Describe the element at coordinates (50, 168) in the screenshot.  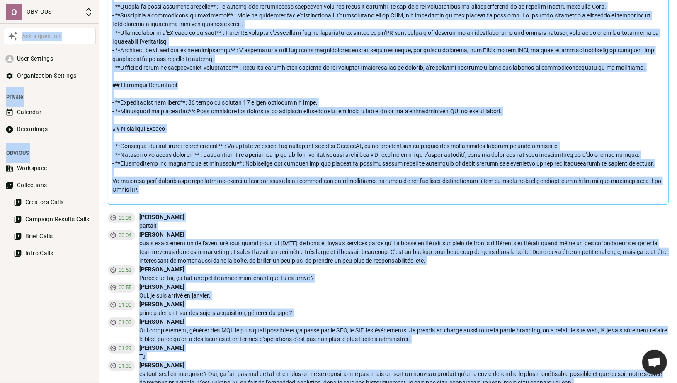
I see `button: Workspace` at that location.